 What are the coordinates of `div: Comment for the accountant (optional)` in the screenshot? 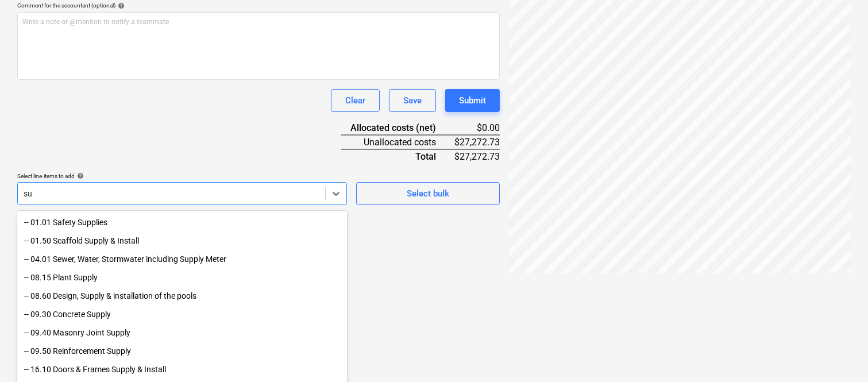 It's located at (259, 5).